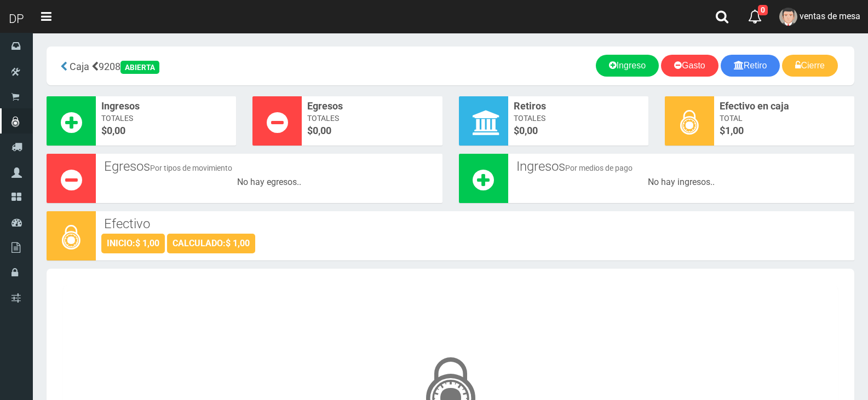 The height and width of the screenshot is (400, 868). I want to click on span: 1,00, so click(734, 130).